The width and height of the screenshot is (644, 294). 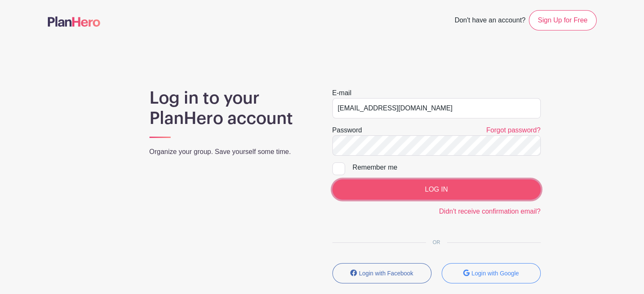 What do you see at coordinates (437, 189) in the screenshot?
I see `input: LOG IN` at bounding box center [437, 189].